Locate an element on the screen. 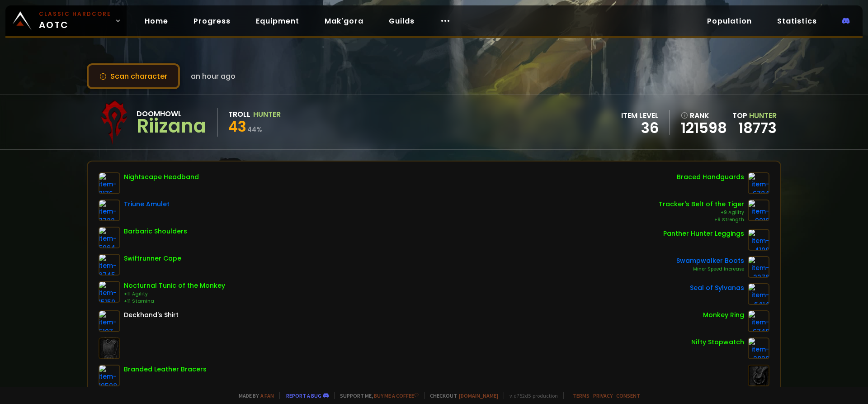 The height and width of the screenshot is (404, 868). div: Tracker's Belt of the Tiger is located at coordinates (702, 204).